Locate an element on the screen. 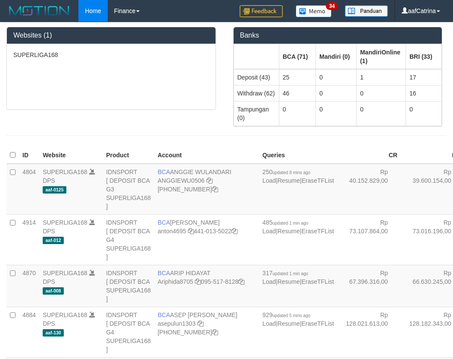  td: ARIP HIDAYAT 095-517-8128 is located at coordinates (207, 285).